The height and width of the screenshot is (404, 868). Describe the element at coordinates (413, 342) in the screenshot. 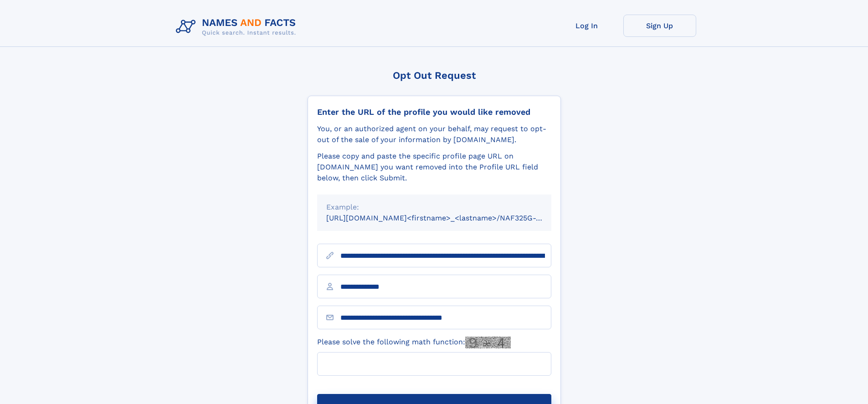

I see `label: Please solve the following math function:` at that location.